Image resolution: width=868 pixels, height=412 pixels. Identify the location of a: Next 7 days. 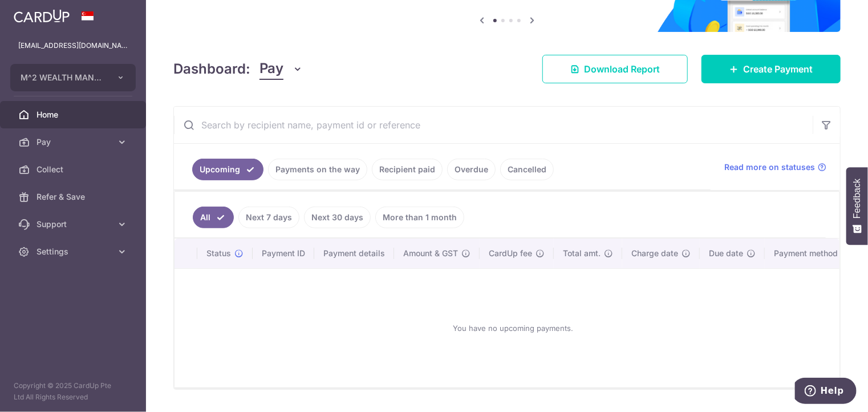
(269, 217).